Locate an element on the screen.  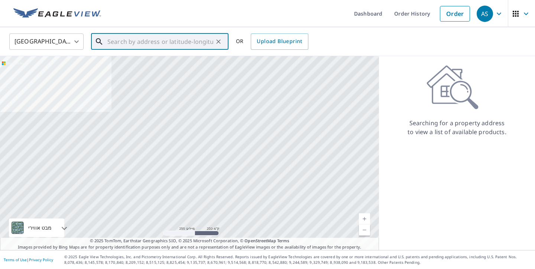
div: AS is located at coordinates (485, 14).